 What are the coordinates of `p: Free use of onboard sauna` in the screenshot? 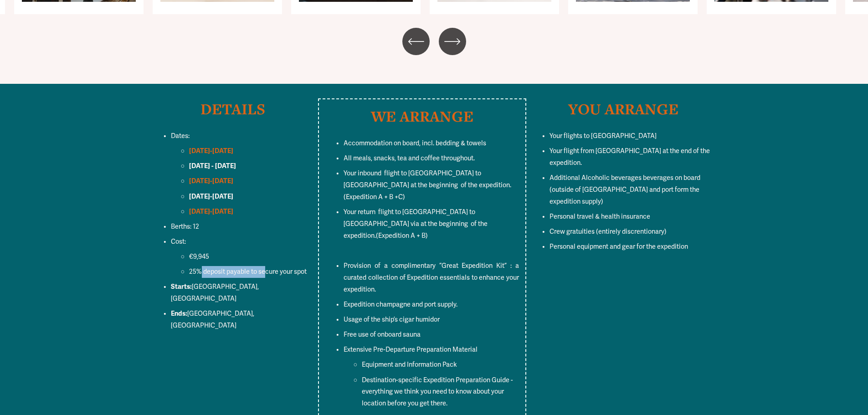 It's located at (431, 335).